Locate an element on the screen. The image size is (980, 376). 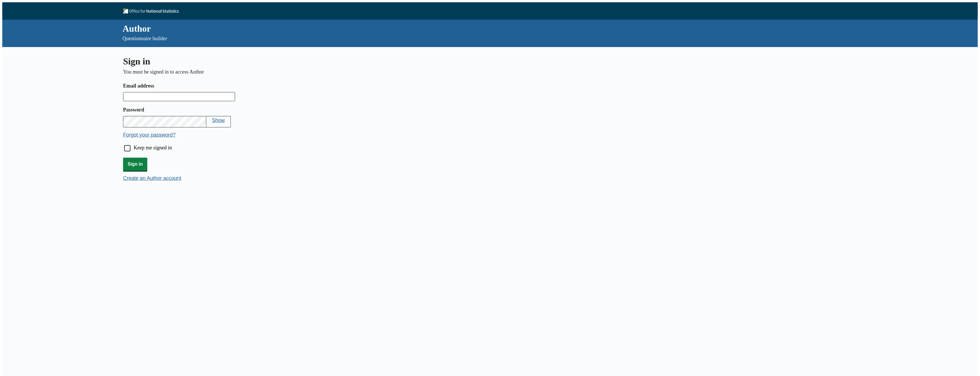
button: Sign in is located at coordinates (135, 164).